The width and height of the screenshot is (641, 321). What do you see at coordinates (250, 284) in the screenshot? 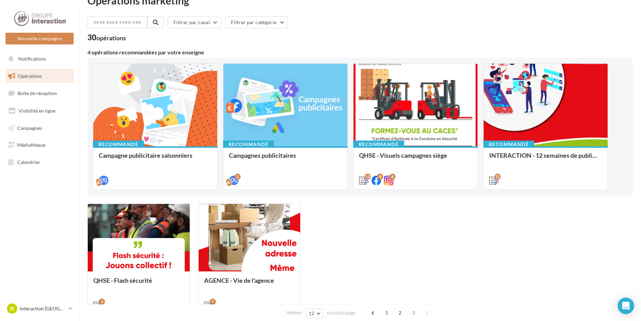
I see `div: AGENCE - Vie de l'agence` at bounding box center [250, 284].